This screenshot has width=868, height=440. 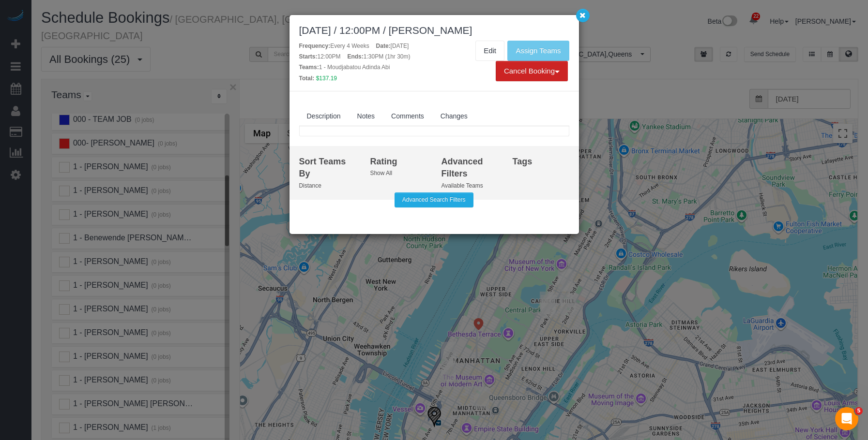 I want to click on a: Edit, so click(x=490, y=51).